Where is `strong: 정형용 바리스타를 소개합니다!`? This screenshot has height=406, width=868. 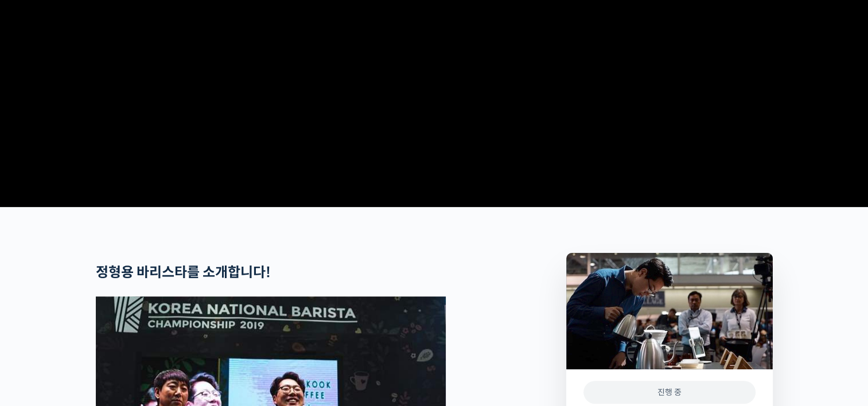
strong: 정형용 바리스타를 소개합니다! is located at coordinates (183, 273).